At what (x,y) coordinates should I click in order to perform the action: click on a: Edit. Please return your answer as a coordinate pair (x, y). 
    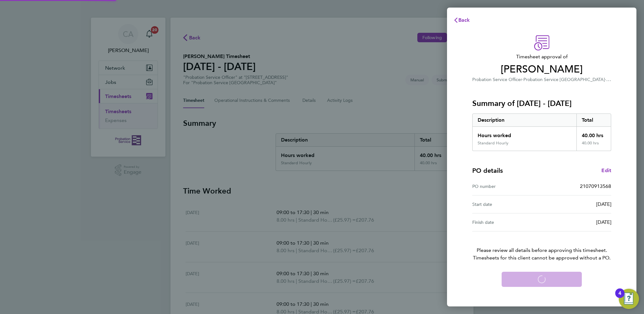
    Looking at the image, I should click on (606, 171).